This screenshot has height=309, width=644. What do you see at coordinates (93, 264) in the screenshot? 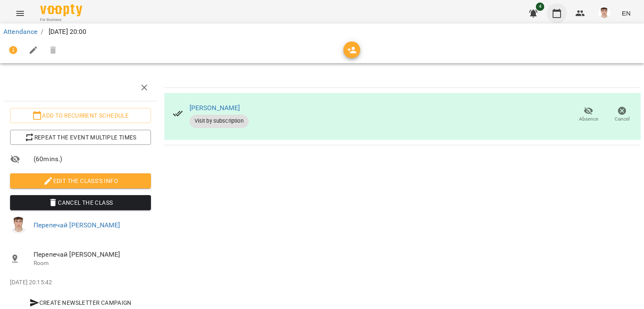
I see `p: Room` at bounding box center [93, 264].